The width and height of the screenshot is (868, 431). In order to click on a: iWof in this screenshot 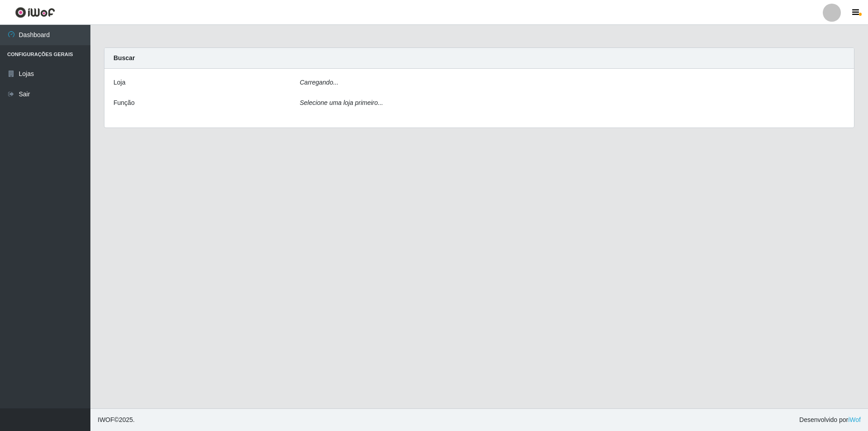, I will do `click(855, 420)`.